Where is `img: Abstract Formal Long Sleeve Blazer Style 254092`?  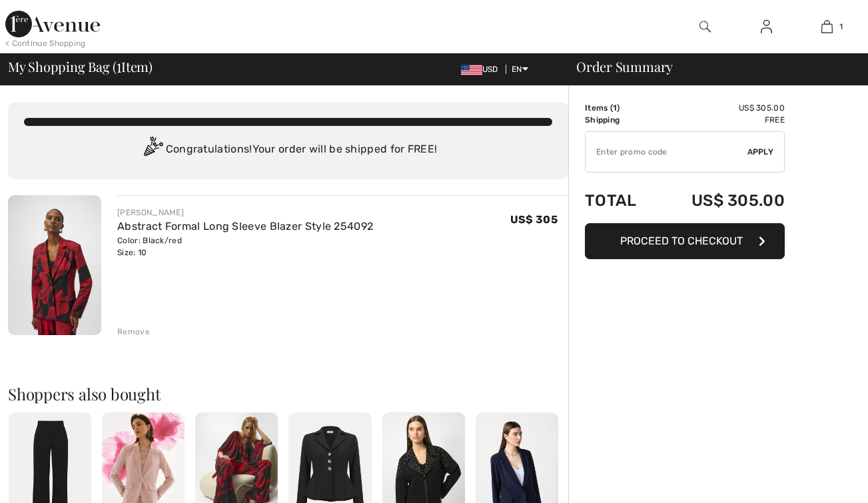 img: Abstract Formal Long Sleeve Blazer Style 254092 is located at coordinates (54, 266).